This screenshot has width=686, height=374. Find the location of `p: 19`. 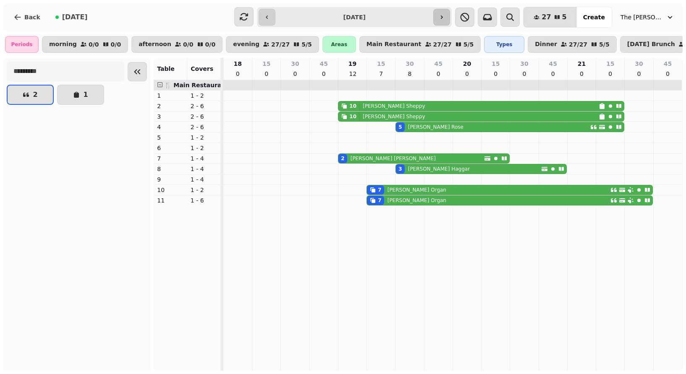

p: 19 is located at coordinates (352, 64).